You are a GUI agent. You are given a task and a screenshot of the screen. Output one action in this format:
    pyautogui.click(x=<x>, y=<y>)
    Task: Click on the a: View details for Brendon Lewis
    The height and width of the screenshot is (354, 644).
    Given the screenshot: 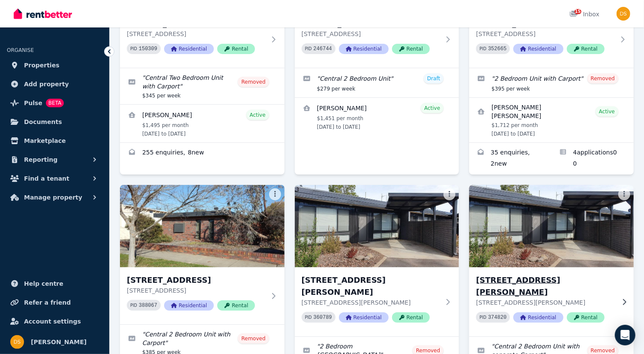 What is the action you would take?
    pyautogui.click(x=377, y=116)
    